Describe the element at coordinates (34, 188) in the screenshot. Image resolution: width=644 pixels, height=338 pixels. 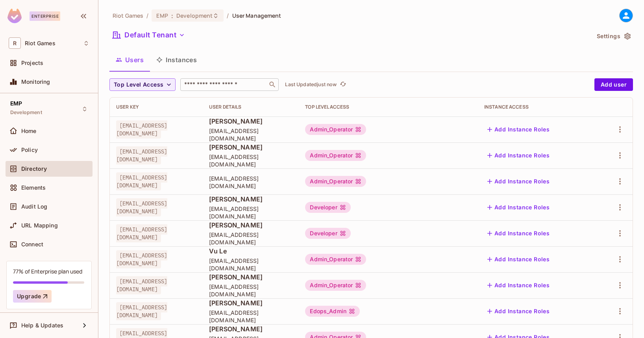
I see `span: Elements` at that location.